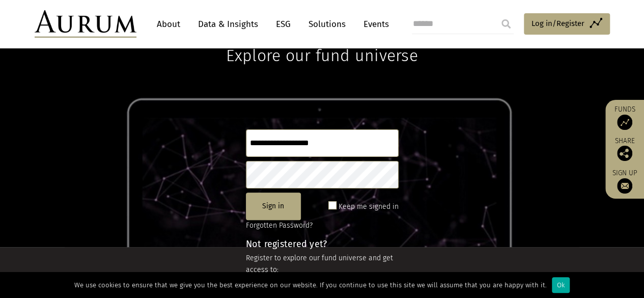  Describe the element at coordinates (374, 24) in the screenshot. I see `a: Events` at that location.